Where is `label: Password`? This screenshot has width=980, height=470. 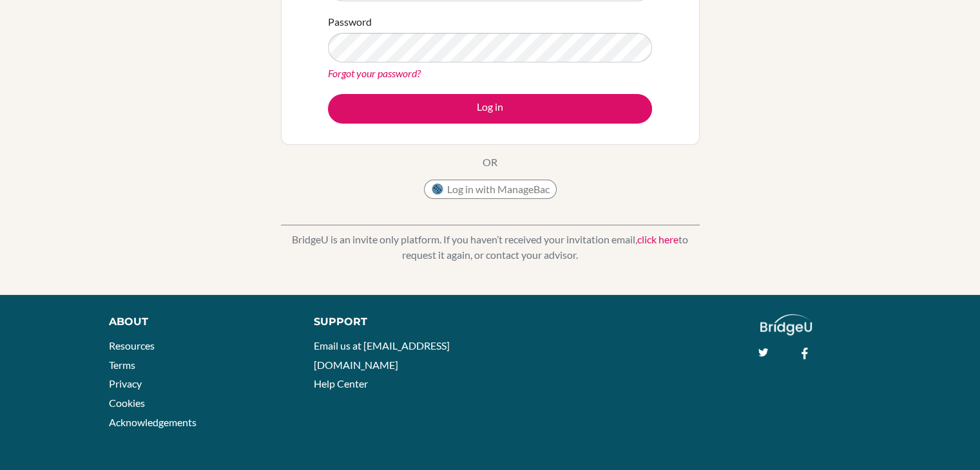
label: Password is located at coordinates (350, 21).